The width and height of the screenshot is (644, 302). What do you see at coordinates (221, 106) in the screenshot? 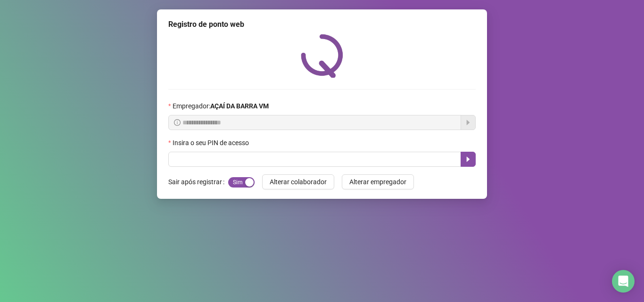
I see `span: Empregador :` at bounding box center [221, 106].